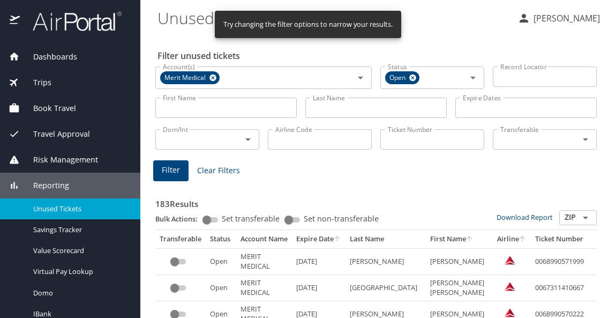  What do you see at coordinates (398, 78) in the screenshot?
I see `span: Open` at bounding box center [398, 78].